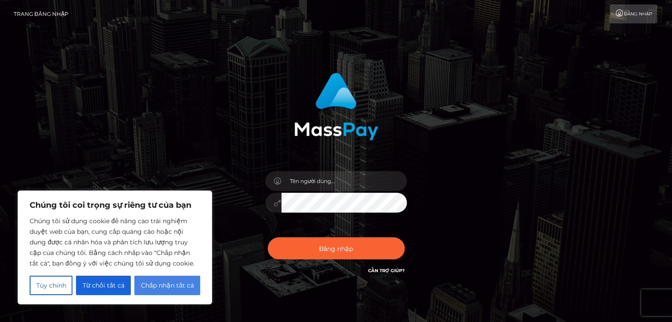  What do you see at coordinates (51, 286) in the screenshot?
I see `button: Tùy chỉnh` at bounding box center [51, 286].